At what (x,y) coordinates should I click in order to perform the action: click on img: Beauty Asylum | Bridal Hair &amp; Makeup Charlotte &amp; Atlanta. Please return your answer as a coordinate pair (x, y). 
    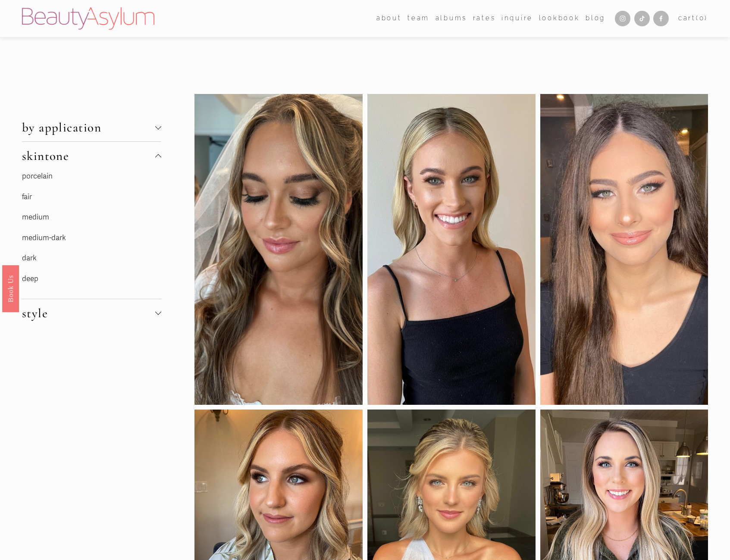
    Looking at the image, I should click on (88, 19).